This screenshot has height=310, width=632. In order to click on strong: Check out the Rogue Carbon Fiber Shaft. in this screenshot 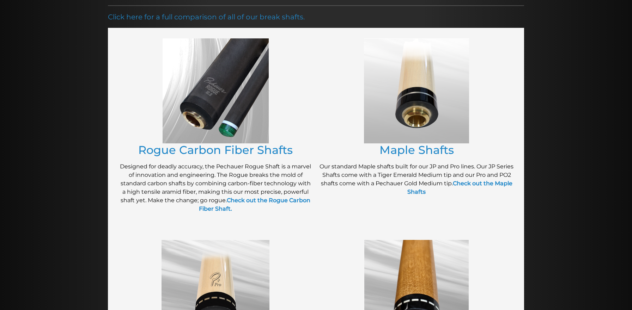, I will do `click(255, 205)`.